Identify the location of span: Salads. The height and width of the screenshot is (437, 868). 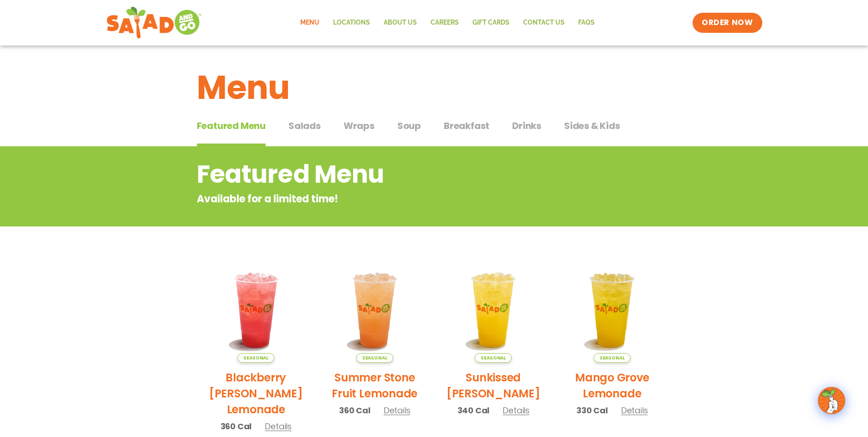
(304, 126).